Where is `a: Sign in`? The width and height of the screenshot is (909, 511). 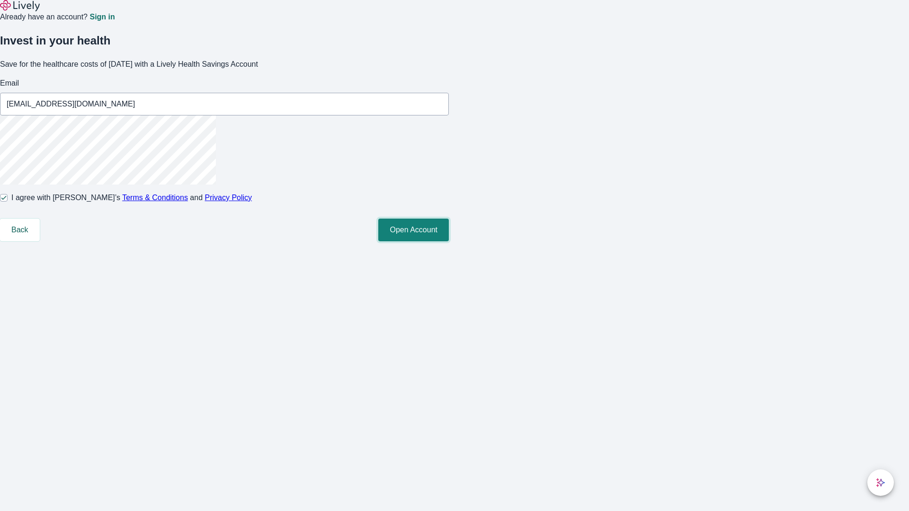
a: Sign in is located at coordinates (102, 17).